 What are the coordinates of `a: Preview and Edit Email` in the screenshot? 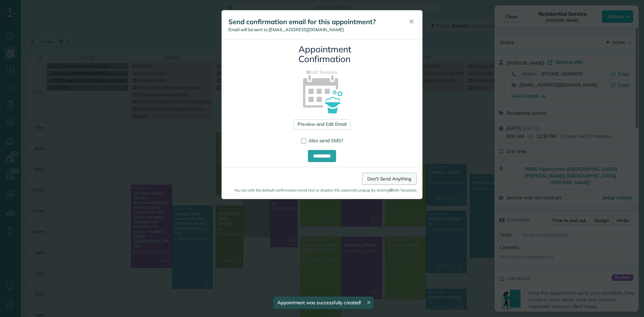 It's located at (322, 124).